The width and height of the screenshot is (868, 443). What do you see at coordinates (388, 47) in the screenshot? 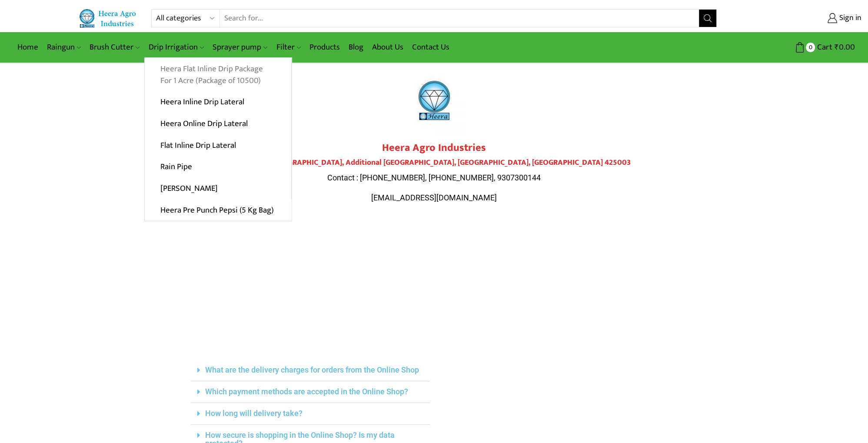
I see `a: About Us` at bounding box center [388, 47].